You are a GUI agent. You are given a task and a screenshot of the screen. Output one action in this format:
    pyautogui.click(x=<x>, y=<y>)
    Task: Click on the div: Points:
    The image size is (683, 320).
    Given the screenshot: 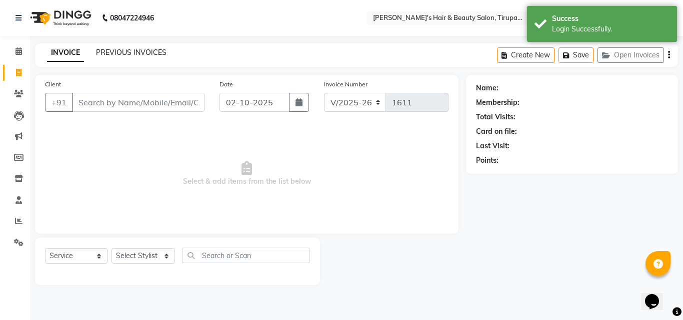 What is the action you would take?
    pyautogui.click(x=487, y=160)
    